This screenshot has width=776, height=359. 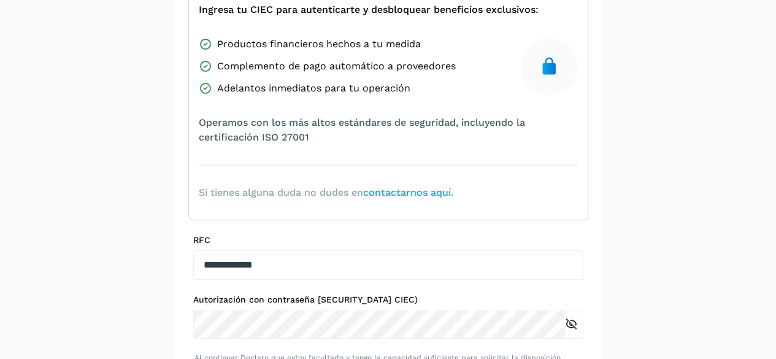 What do you see at coordinates (388, 240) in the screenshot?
I see `label: RFC` at bounding box center [388, 240].